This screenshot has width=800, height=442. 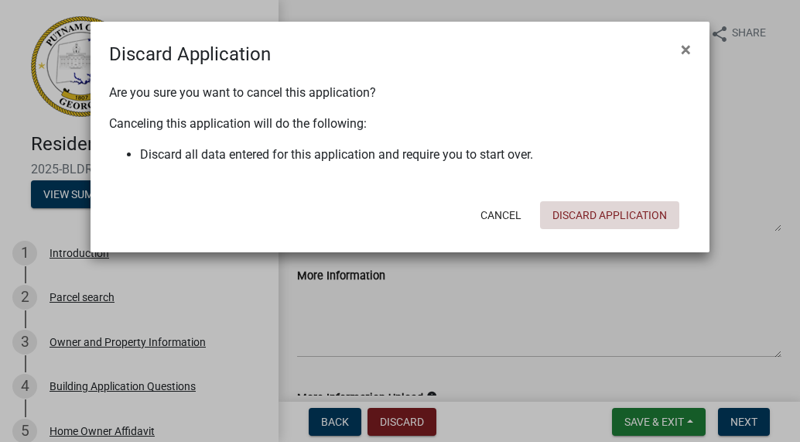 I want to click on button: Close, so click(x=686, y=50).